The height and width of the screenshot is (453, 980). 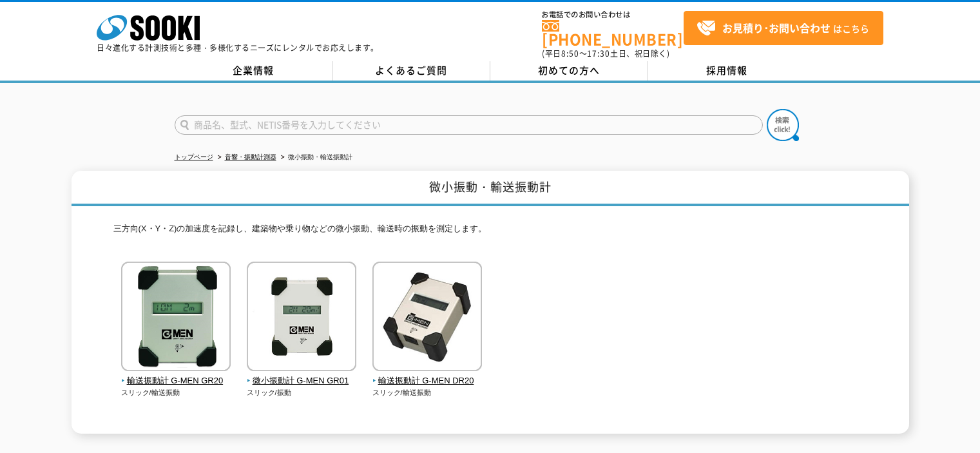 What do you see at coordinates (598, 53) in the screenshot?
I see `span: 17:30` at bounding box center [598, 53].